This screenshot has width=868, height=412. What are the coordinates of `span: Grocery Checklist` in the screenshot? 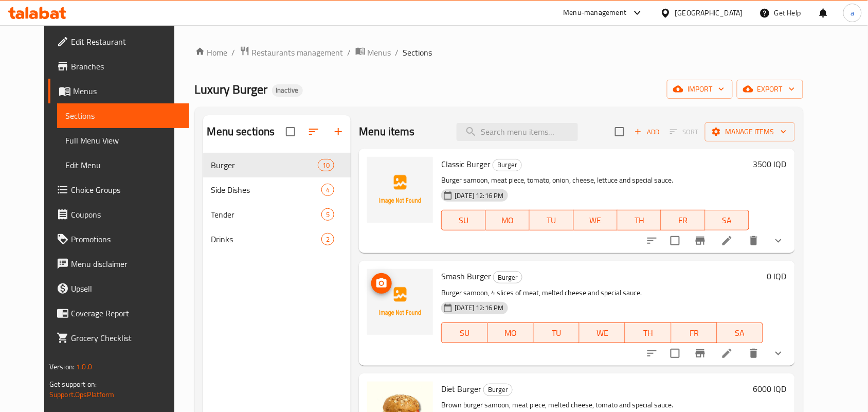 It's located at (126, 338).